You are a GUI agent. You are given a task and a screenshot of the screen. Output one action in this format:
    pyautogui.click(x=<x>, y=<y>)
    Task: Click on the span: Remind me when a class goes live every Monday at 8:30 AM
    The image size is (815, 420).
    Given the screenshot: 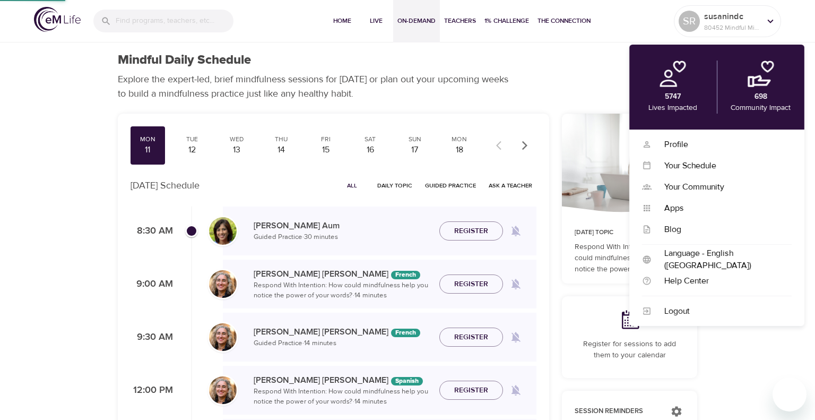 What is the action you would take?
    pyautogui.click(x=516, y=231)
    